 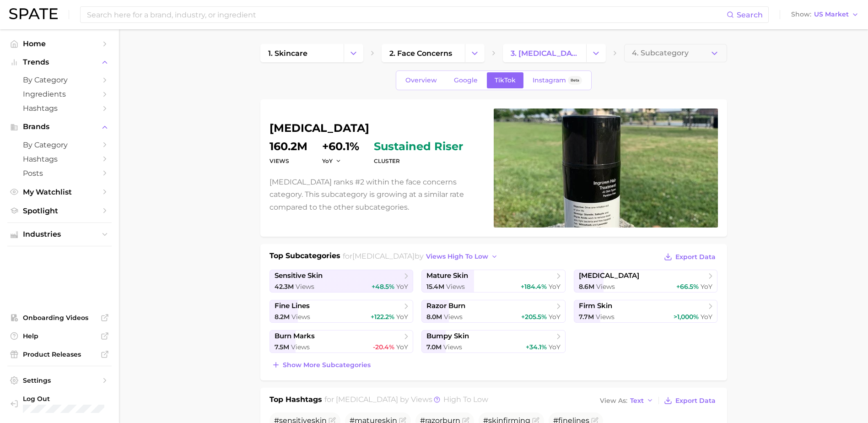 What do you see at coordinates (801, 14) in the screenshot?
I see `span: Show` at bounding box center [801, 14].